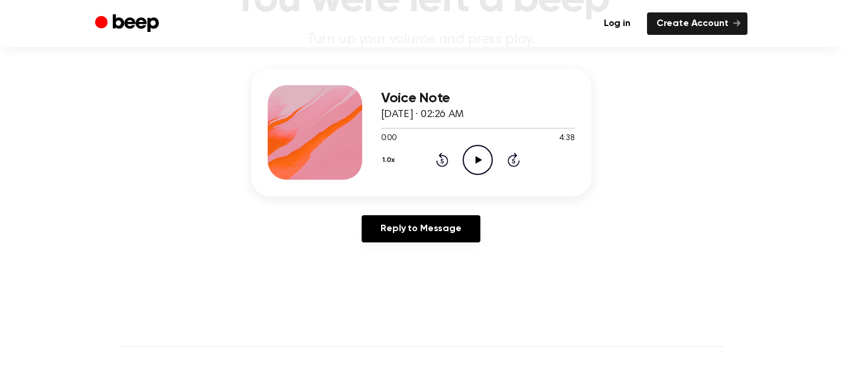 The height and width of the screenshot is (379, 842). What do you see at coordinates (128, 24) in the screenshot?
I see `a: Beep` at bounding box center [128, 24].